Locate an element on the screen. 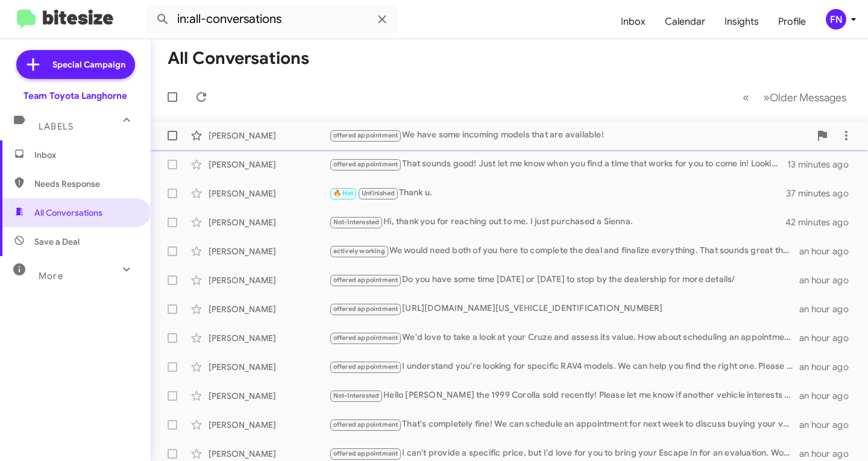 The height and width of the screenshot is (461, 868). a: Insights is located at coordinates (741, 22).